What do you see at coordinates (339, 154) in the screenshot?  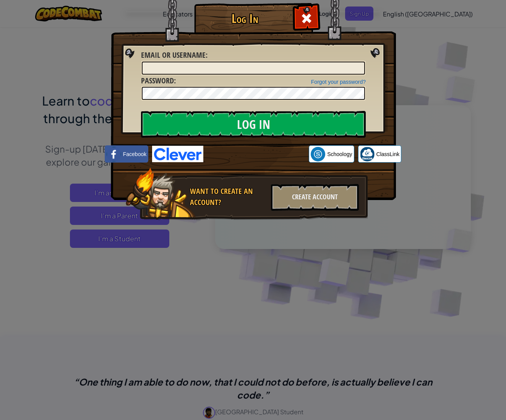 I see `span: Schoology` at bounding box center [339, 154].